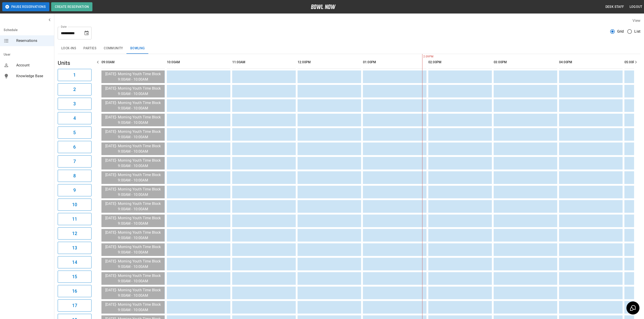 Image resolution: width=644 pixels, height=319 pixels. I want to click on button: 4, so click(75, 118).